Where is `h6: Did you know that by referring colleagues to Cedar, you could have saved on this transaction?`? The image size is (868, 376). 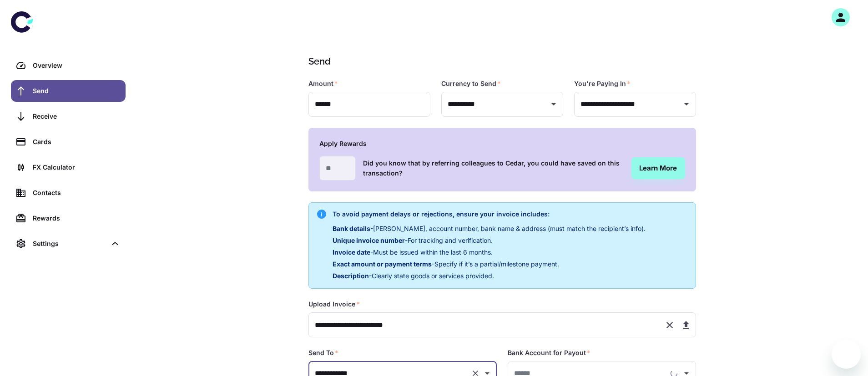
h6: Did you know that by referring colleagues to Cedar, you could have saved on this transaction? is located at coordinates (493, 168).